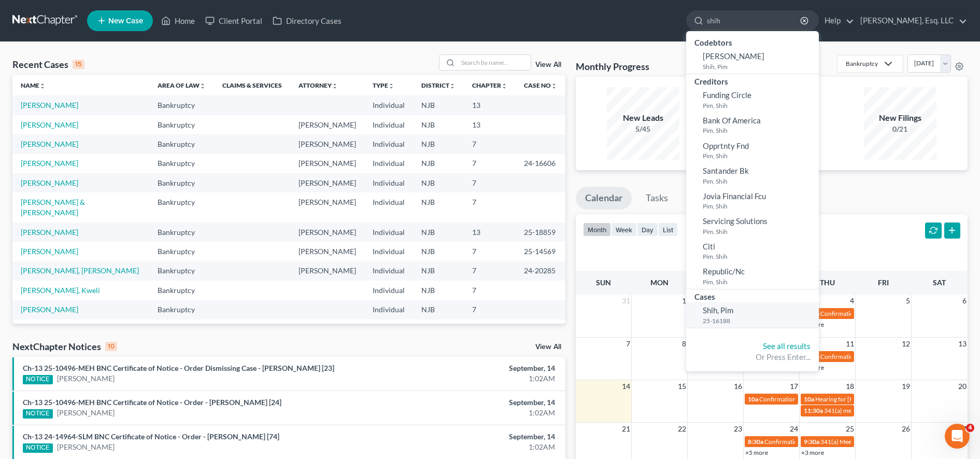  I want to click on span: 11, so click(850, 344).